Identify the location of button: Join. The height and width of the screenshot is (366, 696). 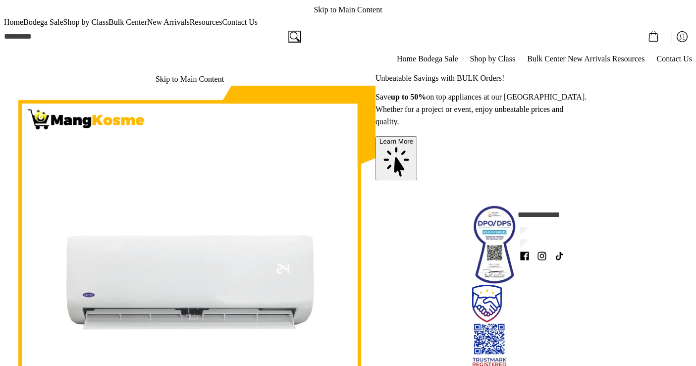
(586, 202).